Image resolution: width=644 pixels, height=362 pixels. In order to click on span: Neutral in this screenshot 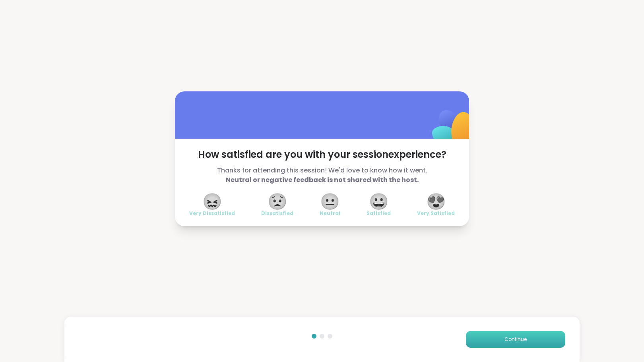, I will do `click(330, 213)`.